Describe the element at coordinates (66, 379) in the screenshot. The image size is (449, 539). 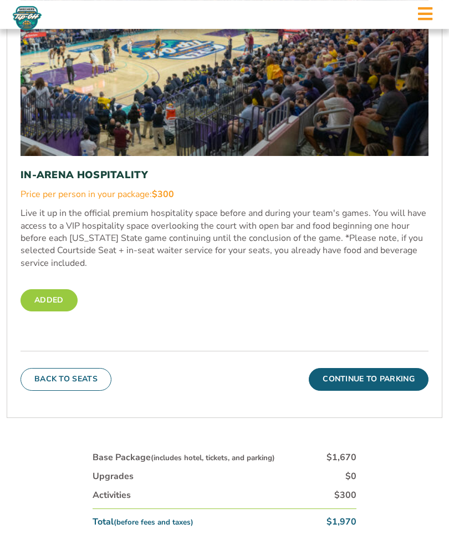
I see `button: Back To Seats` at that location.